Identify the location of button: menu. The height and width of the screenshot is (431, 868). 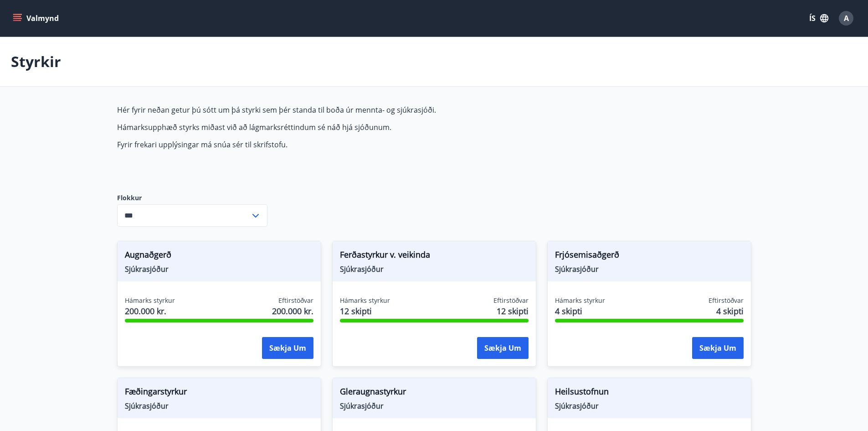
(36, 19).